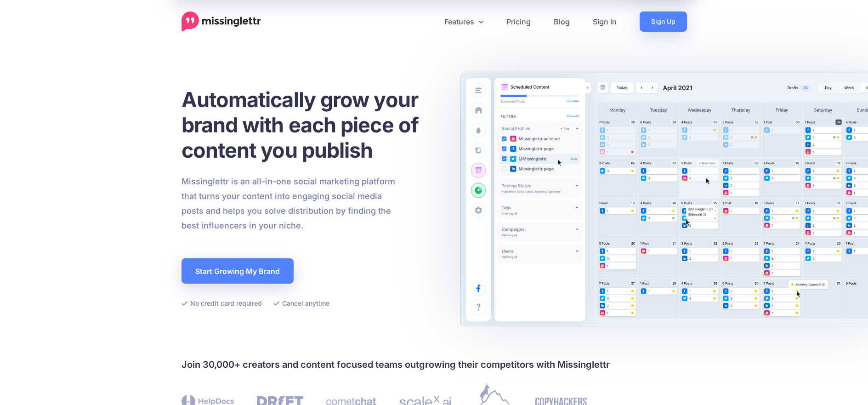  Describe the element at coordinates (288, 204) in the screenshot. I see `p: Missinglettr is an all-in-one social marketing platform that turns your content into engaging soc...` at that location.